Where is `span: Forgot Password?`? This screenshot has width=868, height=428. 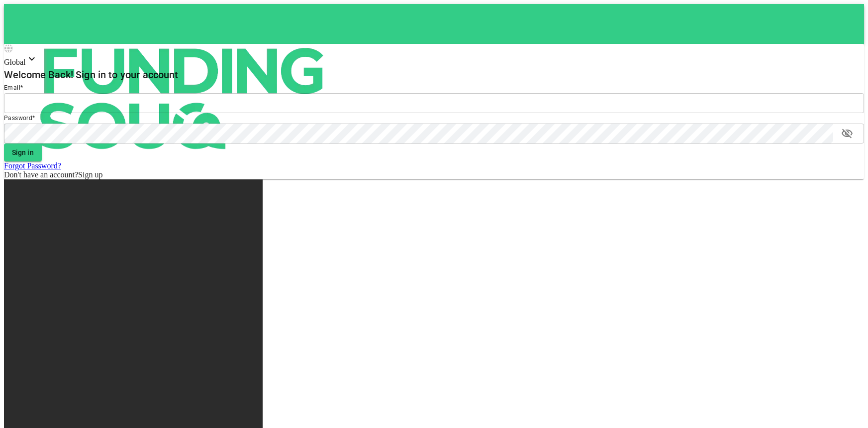
span: Forgot Password? is located at coordinates (33, 165).